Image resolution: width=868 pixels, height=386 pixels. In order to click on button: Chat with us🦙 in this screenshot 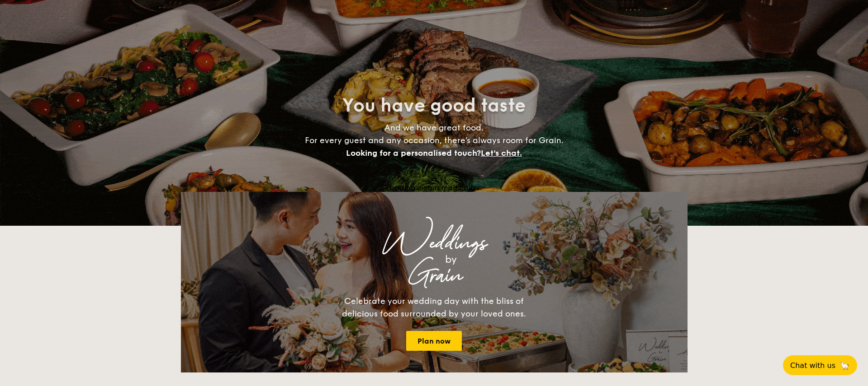, I will do `click(820, 366)`.